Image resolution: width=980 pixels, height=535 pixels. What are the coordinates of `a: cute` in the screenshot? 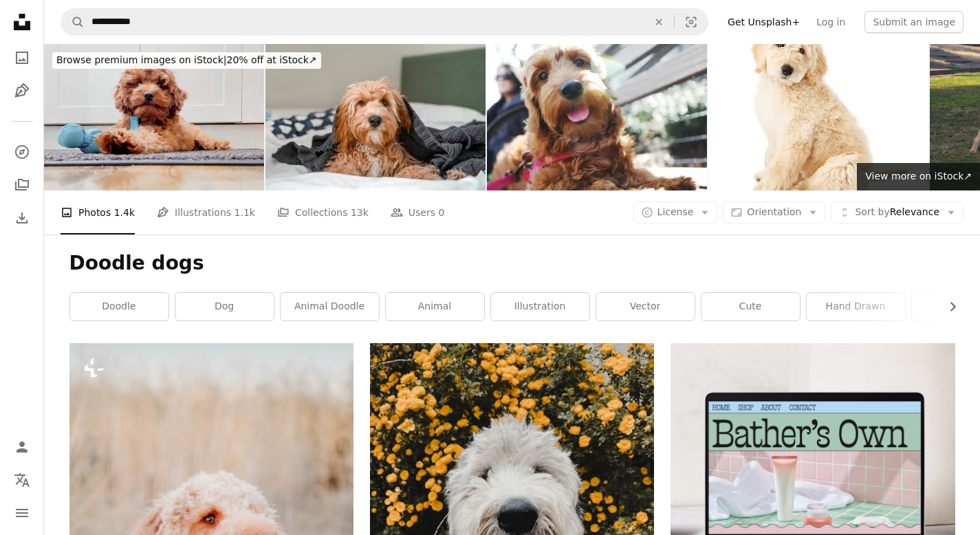 It's located at (750, 306).